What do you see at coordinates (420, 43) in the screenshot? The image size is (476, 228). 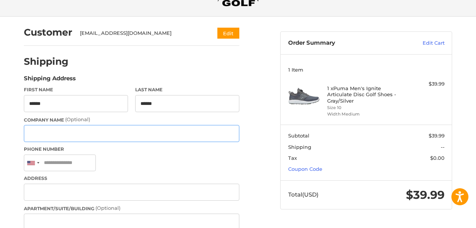 I see `a: Edit Cart` at bounding box center [420, 43].